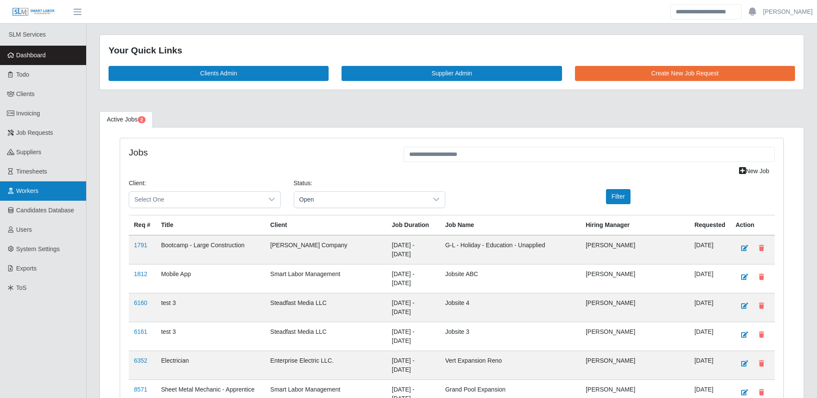  What do you see at coordinates (38, 249) in the screenshot?
I see `span: System Settings` at bounding box center [38, 249].